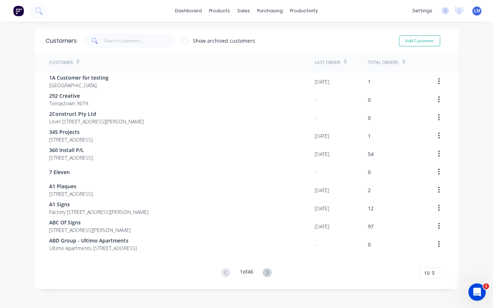 Image resolution: width=493 pixels, height=308 pixels. Describe the element at coordinates (59, 172) in the screenshot. I see `span: 7 Eleven` at that location.